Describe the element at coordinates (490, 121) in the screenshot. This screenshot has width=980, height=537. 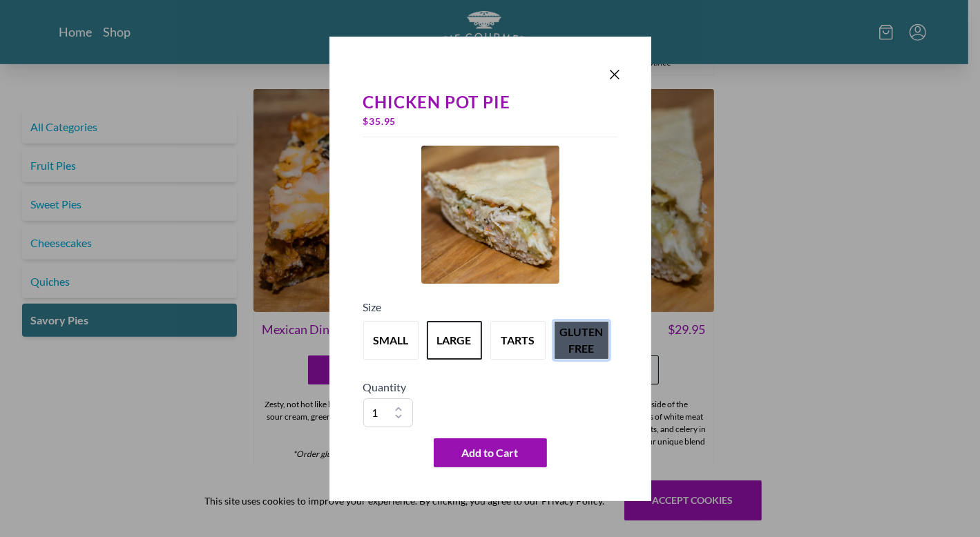
I see `div: $ 35.95` at that location.